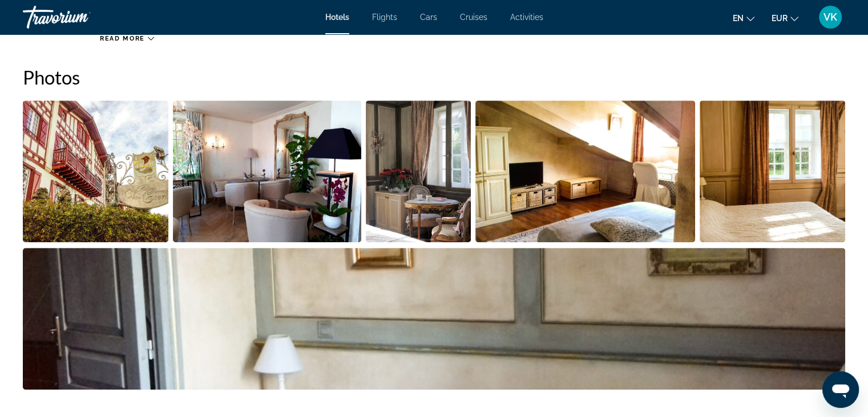 This screenshot has height=417, width=868. What do you see at coordinates (337, 17) in the screenshot?
I see `a: Hotels` at bounding box center [337, 17].